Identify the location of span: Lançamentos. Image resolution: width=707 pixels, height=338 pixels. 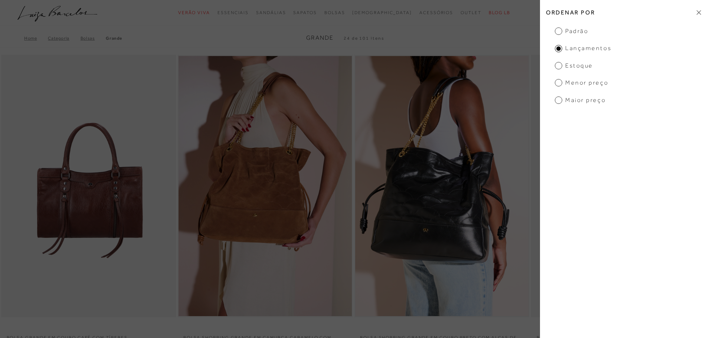
(583, 48).